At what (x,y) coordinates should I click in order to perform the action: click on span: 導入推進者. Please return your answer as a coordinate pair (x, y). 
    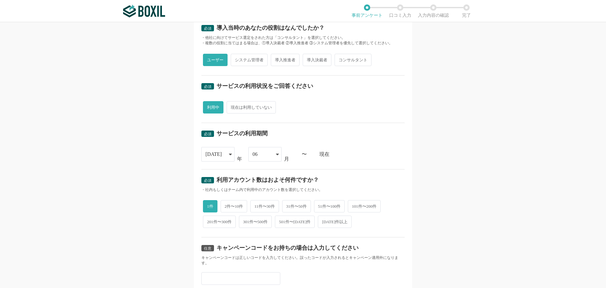
    Looking at the image, I should click on (285, 60).